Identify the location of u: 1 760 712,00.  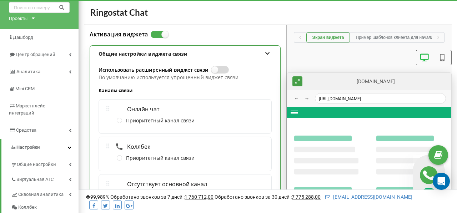
(199, 197).